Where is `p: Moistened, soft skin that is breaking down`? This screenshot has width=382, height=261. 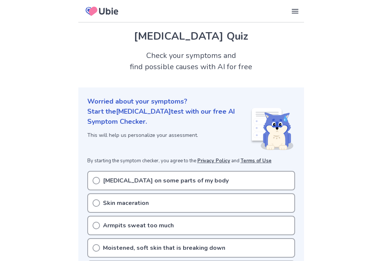 p: Moistened, soft skin that is breaking down is located at coordinates (164, 248).